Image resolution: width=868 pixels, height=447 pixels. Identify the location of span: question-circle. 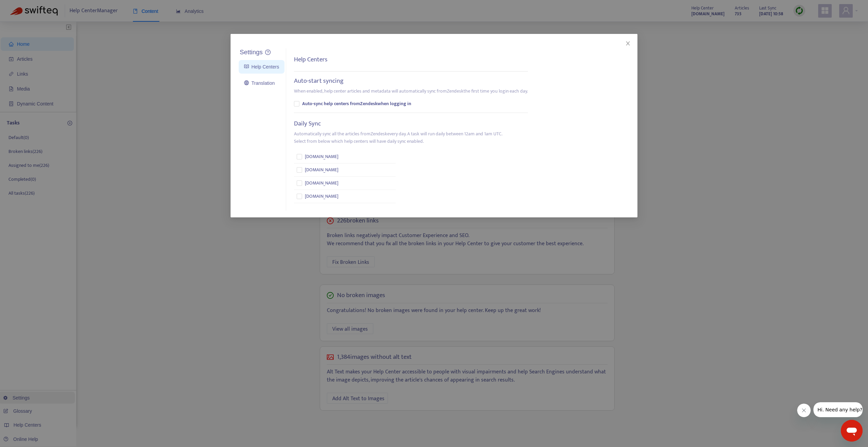
(268, 52).